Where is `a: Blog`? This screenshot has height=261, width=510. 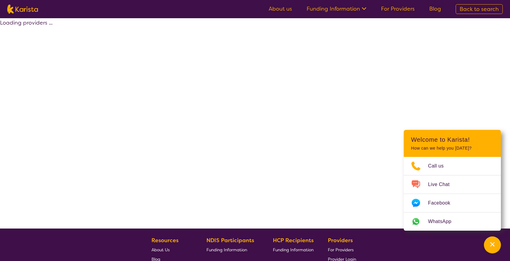
a: Blog is located at coordinates (435, 9).